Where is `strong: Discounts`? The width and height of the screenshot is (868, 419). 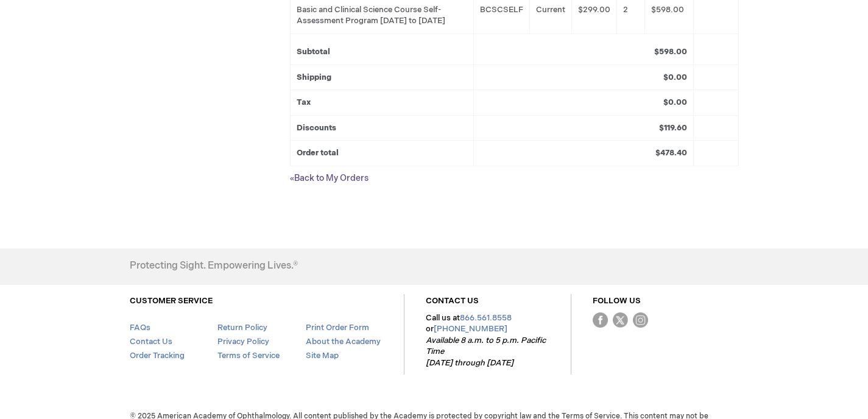 strong: Discounts is located at coordinates (316, 127).